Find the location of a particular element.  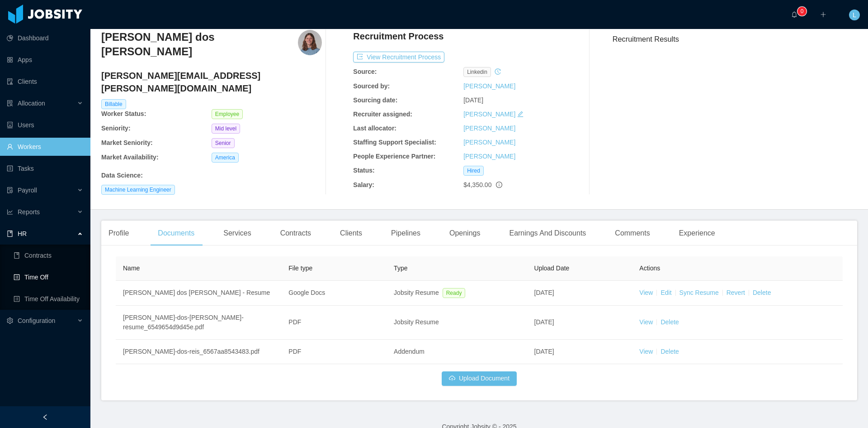

a: Sync Resume is located at coordinates (699, 292).